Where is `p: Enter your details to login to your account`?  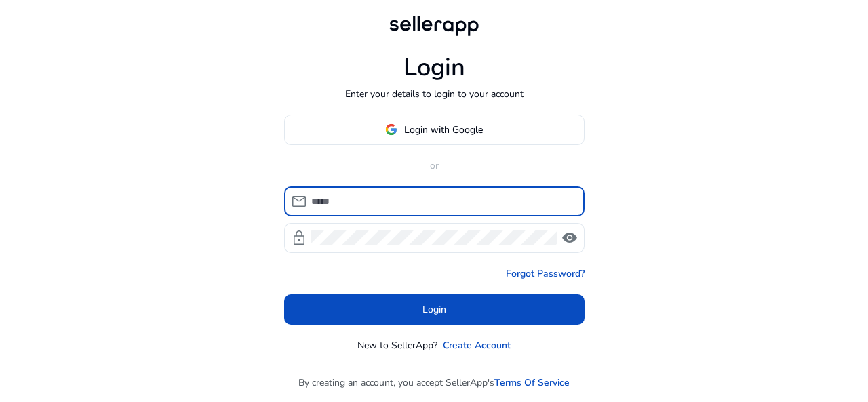
p: Enter your details to login to your account is located at coordinates (434, 93).